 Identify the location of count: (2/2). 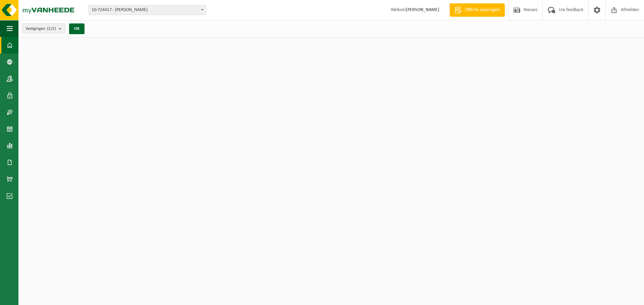
(51, 28).